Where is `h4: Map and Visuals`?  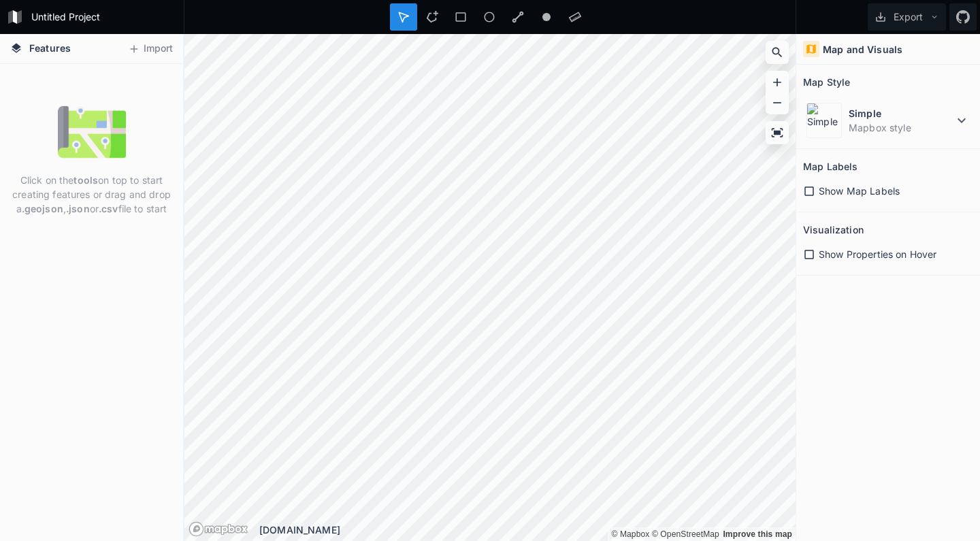 h4: Map and Visuals is located at coordinates (862, 49).